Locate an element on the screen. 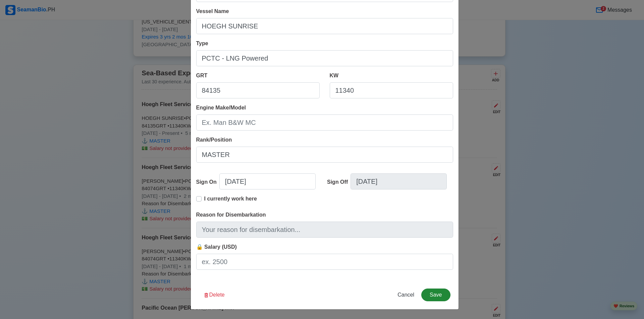 This screenshot has height=319, width=644. span: 🔒 Salary (USD) is located at coordinates (217, 247).